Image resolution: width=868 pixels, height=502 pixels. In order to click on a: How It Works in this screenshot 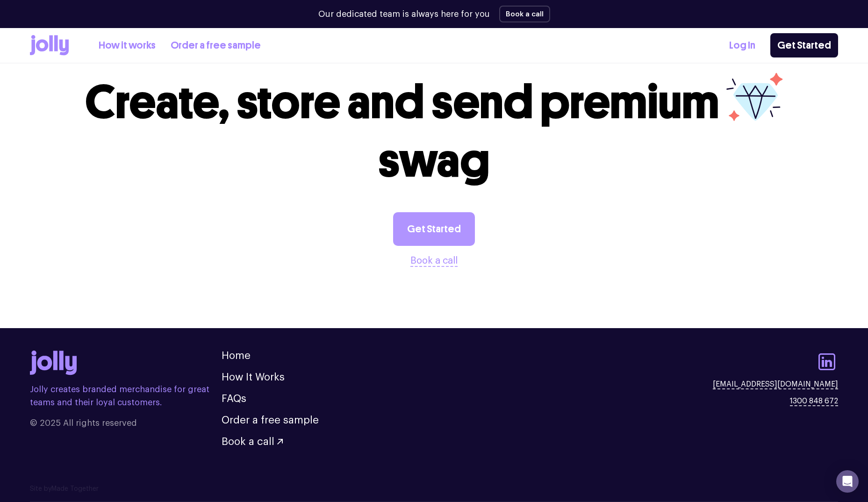, I will do `click(253, 377)`.